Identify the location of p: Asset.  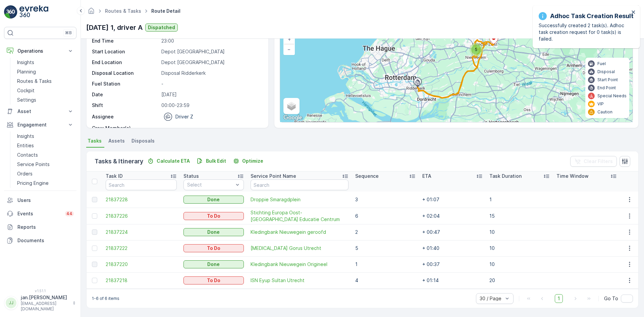
(40, 111).